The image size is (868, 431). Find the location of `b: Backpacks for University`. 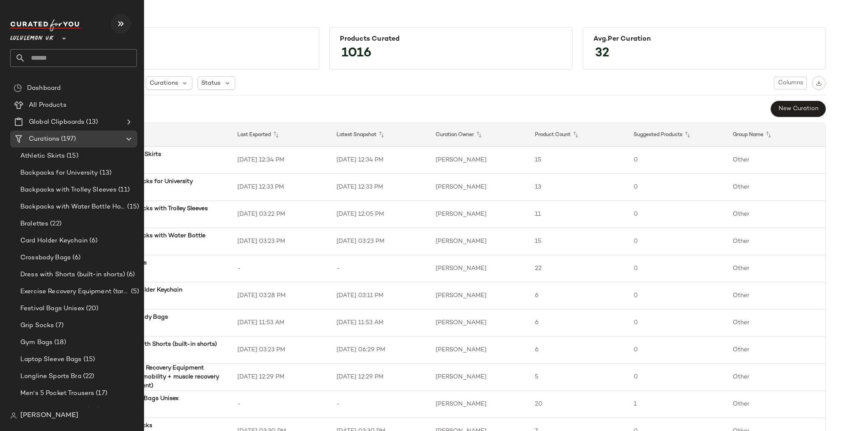

b: Backpacks for University is located at coordinates (156, 182).